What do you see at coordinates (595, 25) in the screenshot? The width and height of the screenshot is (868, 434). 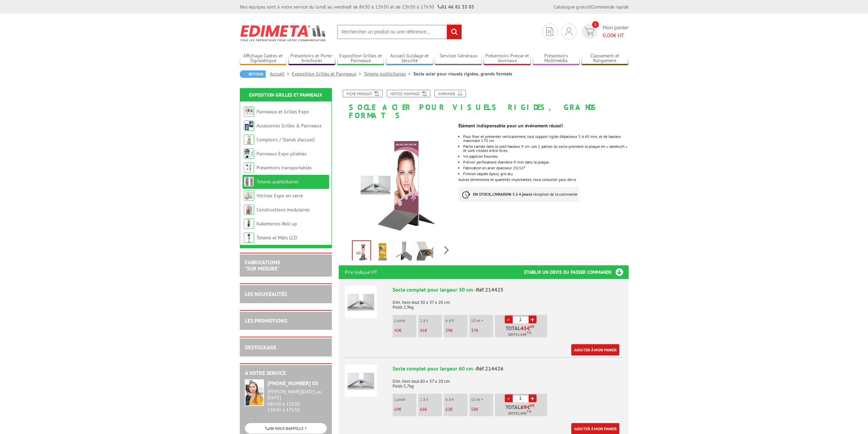 I see `span: 0` at bounding box center [595, 25].